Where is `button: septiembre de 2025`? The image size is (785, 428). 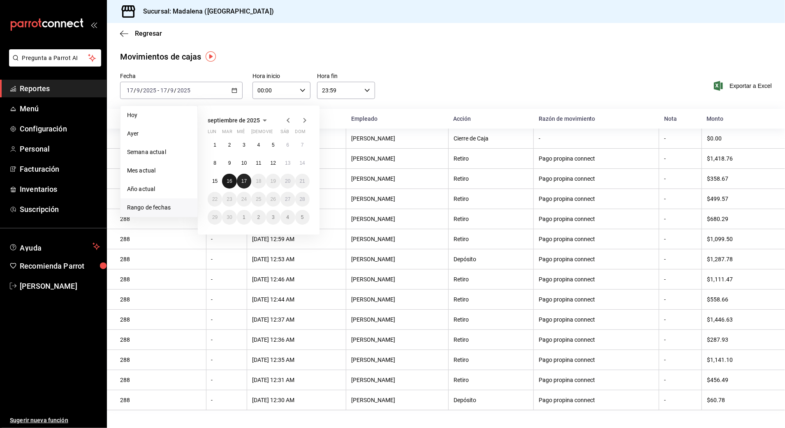 button: septiembre de 2025 is located at coordinates (238, 120).